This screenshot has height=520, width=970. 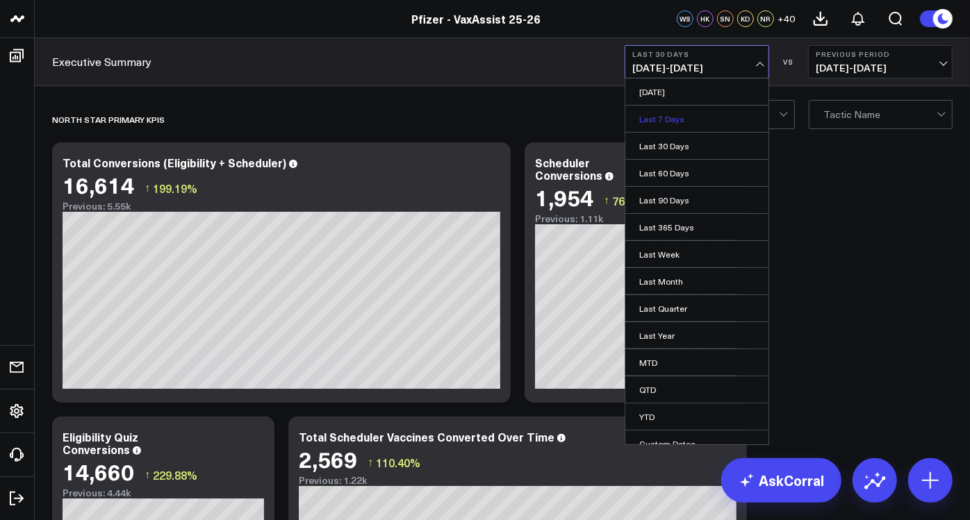 What do you see at coordinates (477, 19) in the screenshot?
I see `a: Pfizer - VaxAssist 25-26` at bounding box center [477, 19].